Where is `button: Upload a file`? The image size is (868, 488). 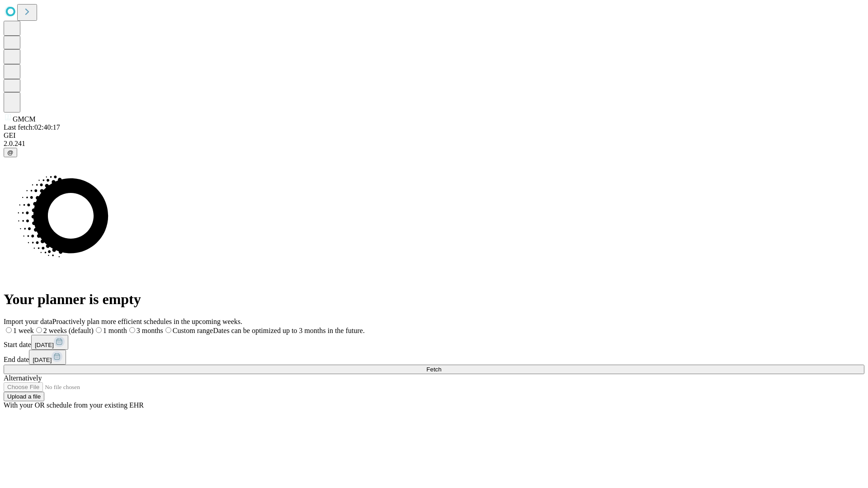
button: Upload a file is located at coordinates (24, 396).